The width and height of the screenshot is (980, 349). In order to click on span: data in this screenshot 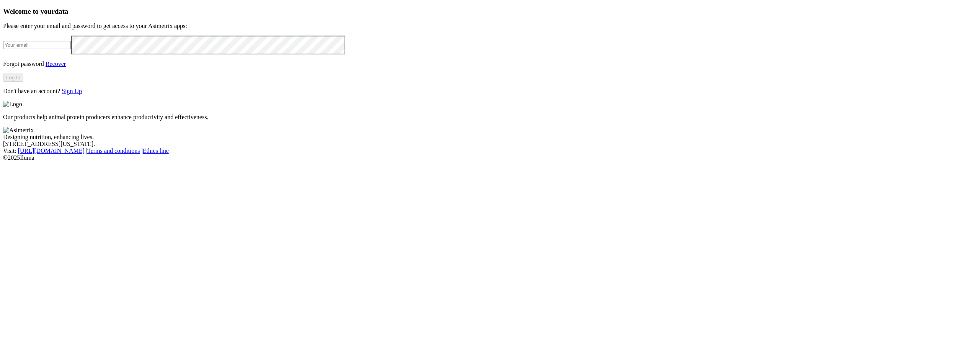, I will do `click(61, 11)`.